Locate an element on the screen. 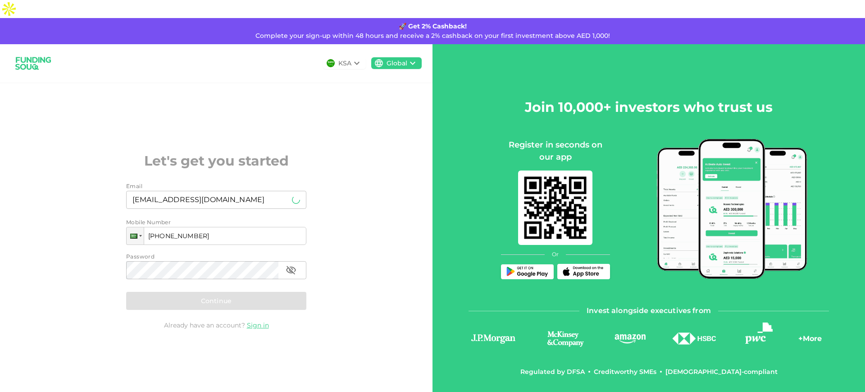 Image resolution: width=865 pixels, height=392 pixels. div: Already have an account? is located at coordinates (216, 325).